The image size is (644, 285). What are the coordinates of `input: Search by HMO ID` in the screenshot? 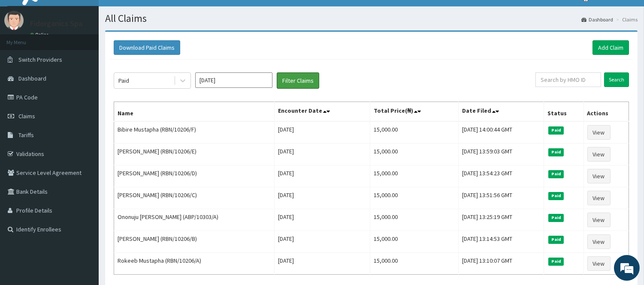 It's located at (568, 79).